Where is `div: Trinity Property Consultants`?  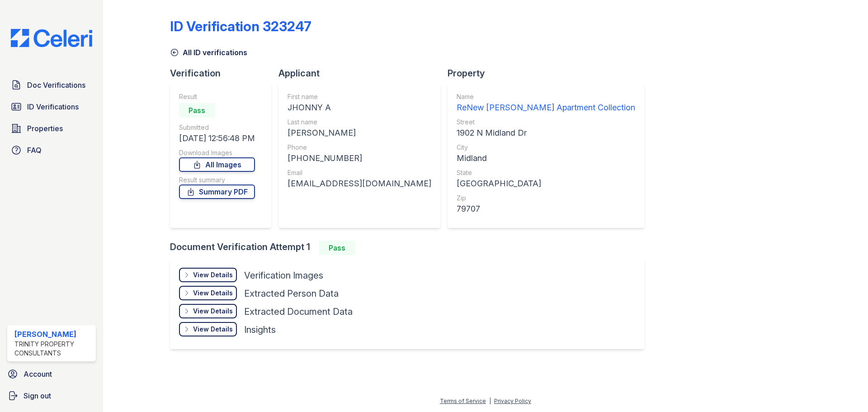
div: Trinity Property Consultants is located at coordinates (53, 349).